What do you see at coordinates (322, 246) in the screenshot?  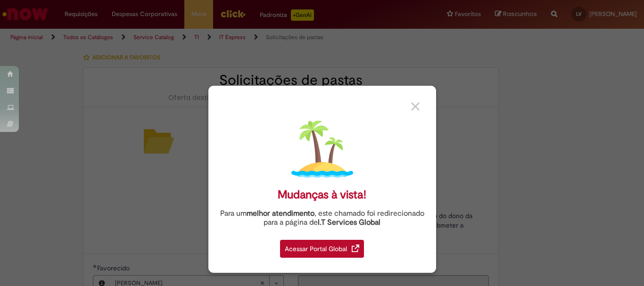 I see `a: Acessar Portal Global` at bounding box center [322, 246].